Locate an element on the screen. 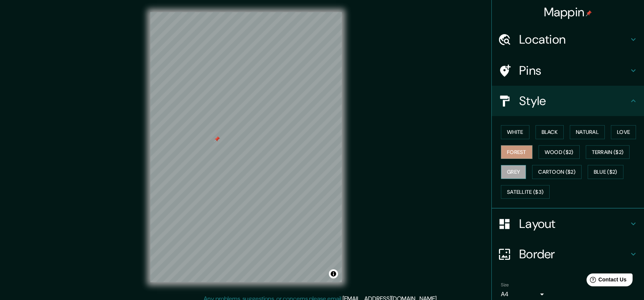 The height and width of the screenshot is (300, 644). button: White is located at coordinates (515, 133).